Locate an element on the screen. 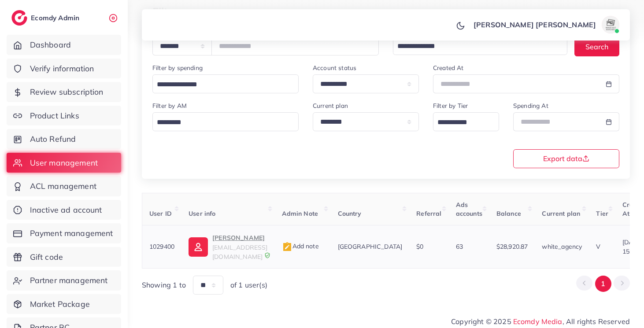 Image resolution: width=644 pixels, height=328 pixels. span: Product Links is located at coordinates (55, 116).